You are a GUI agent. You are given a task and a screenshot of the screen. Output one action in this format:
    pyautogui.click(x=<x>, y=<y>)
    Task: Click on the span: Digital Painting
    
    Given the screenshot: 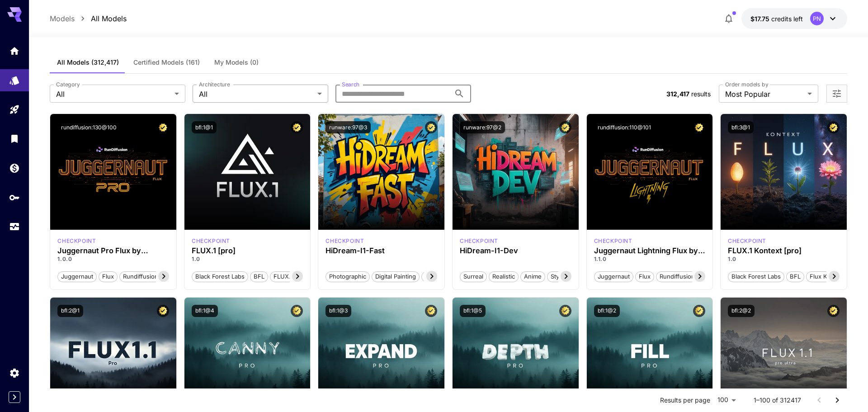 What is the action you would take?
    pyautogui.click(x=395, y=276)
    